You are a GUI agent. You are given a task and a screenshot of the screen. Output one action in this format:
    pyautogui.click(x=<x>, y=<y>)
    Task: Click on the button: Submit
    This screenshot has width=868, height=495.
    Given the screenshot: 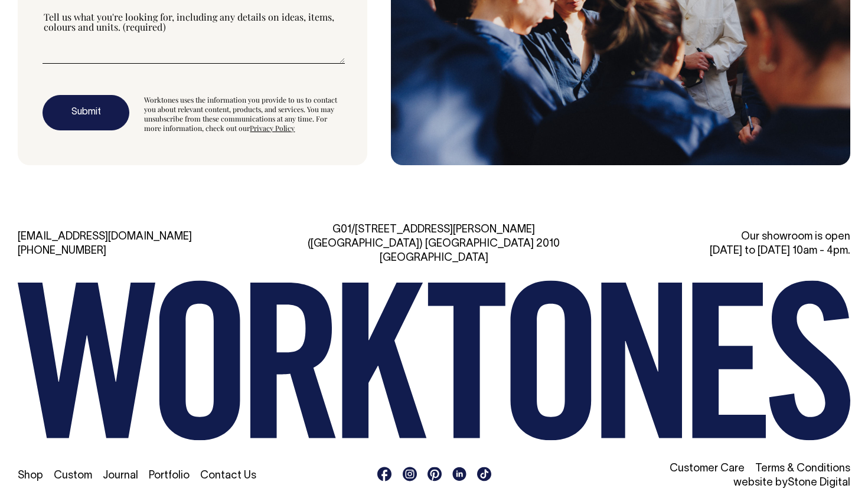 What is the action you would take?
    pyautogui.click(x=85, y=113)
    